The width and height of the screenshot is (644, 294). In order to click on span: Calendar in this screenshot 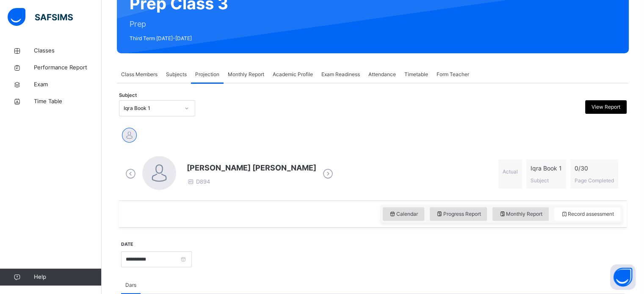, I will do `click(403, 214)`.